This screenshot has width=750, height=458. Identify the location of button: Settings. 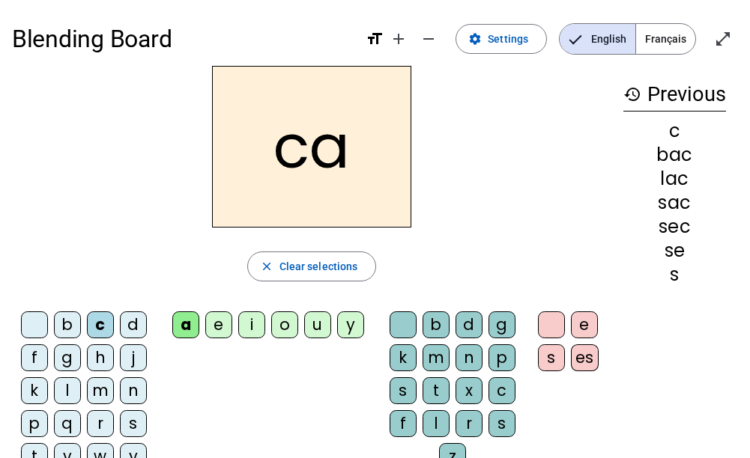
(501, 39).